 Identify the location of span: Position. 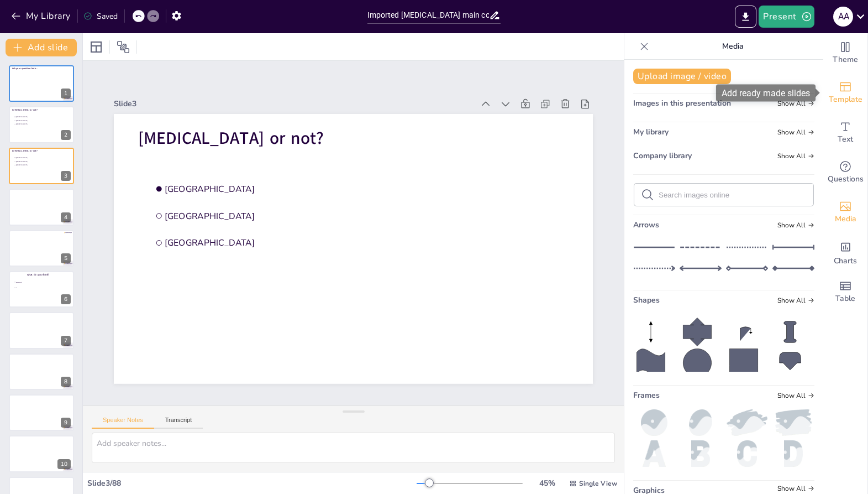
(123, 47).